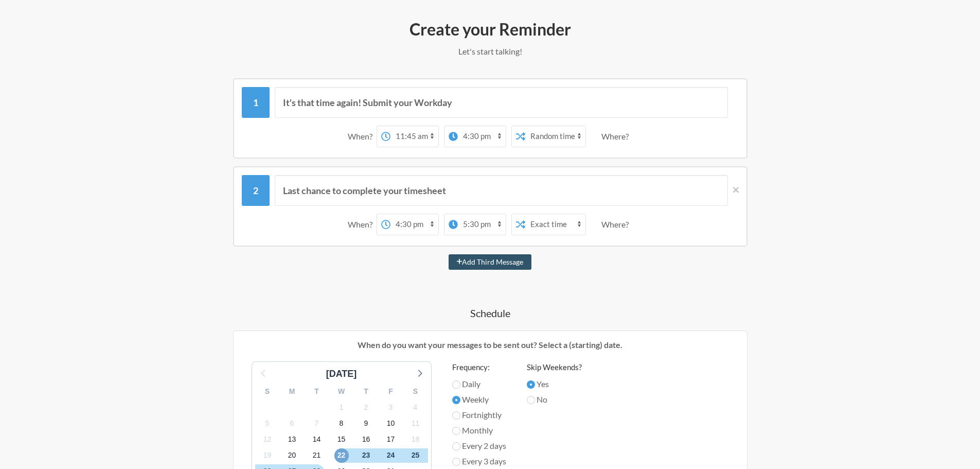 The width and height of the screenshot is (980, 469). I want to click on input: Weekly, so click(457, 400).